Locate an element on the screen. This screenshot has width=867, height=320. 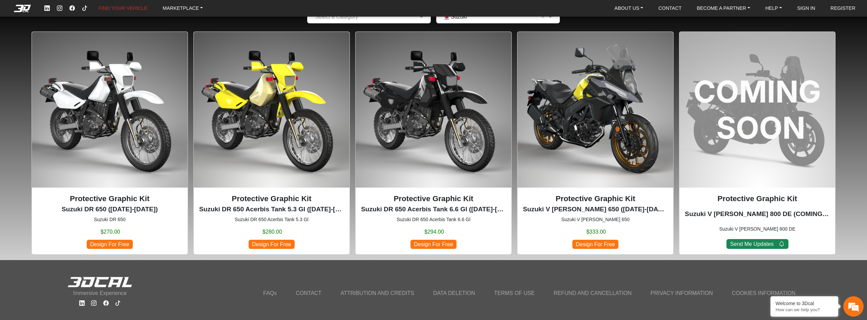
span: Clean Field is located at coordinates (544, 17).